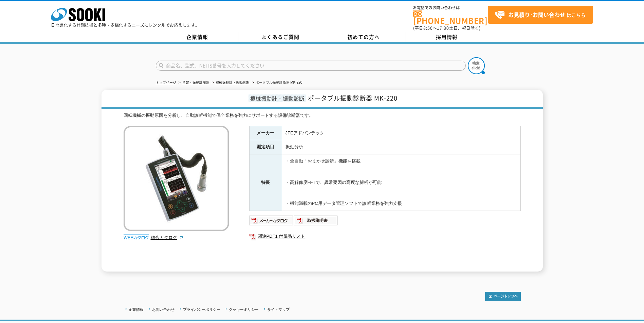 This screenshot has width=644, height=323. What do you see at coordinates (266, 147) in the screenshot?
I see `th: 測定項目` at bounding box center [266, 147].